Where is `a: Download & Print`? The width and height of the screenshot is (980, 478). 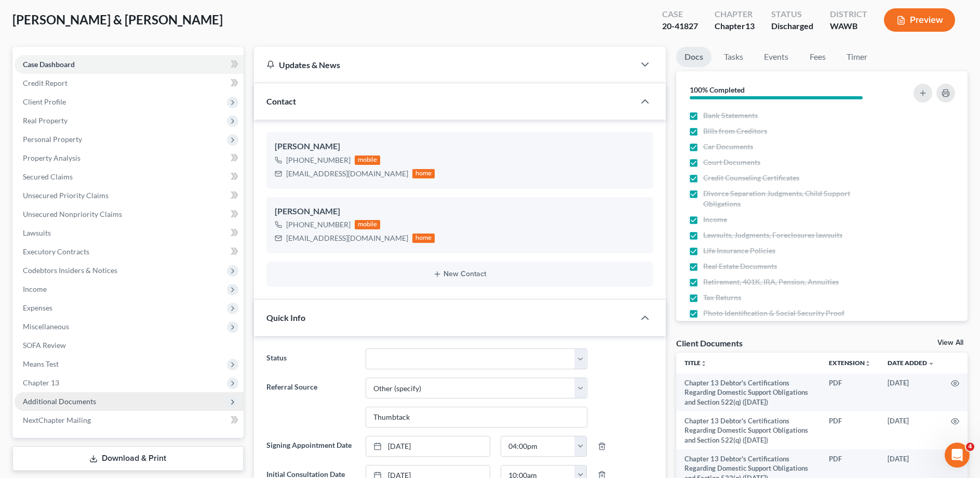 a: Download & Print is located at coordinates (128, 458).